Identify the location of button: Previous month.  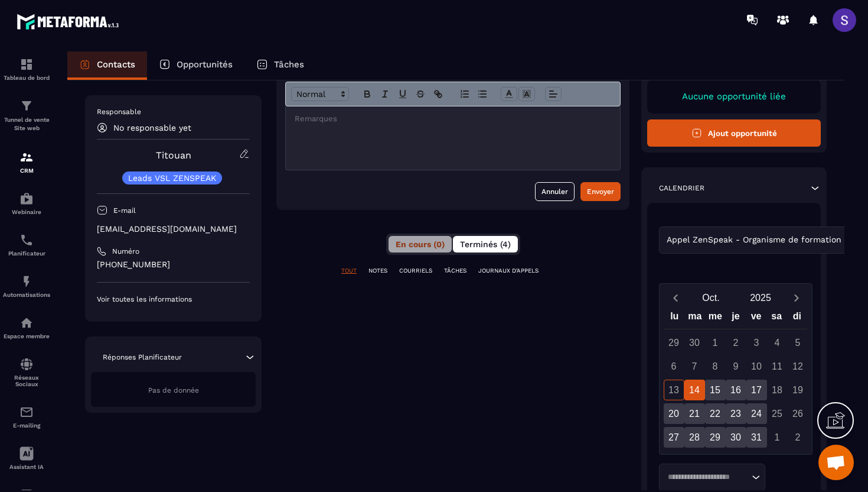
(675, 297).